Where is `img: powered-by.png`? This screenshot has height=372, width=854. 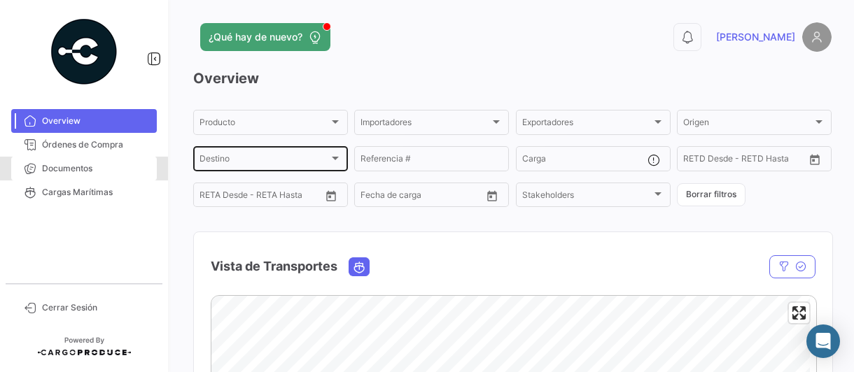
img: powered-by.png is located at coordinates (84, 52).